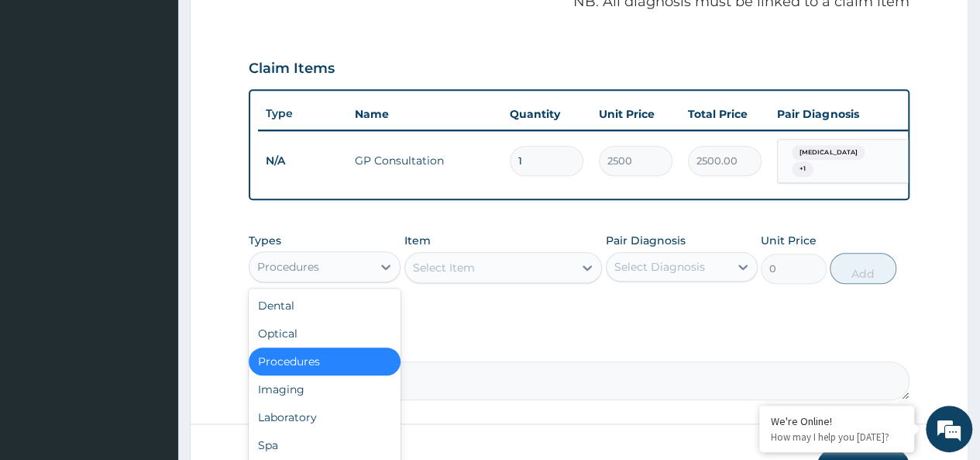 Image resolution: width=980 pixels, height=460 pixels. What do you see at coordinates (837, 437) in the screenshot?
I see `p: How may I help you today?` at bounding box center [837, 437].